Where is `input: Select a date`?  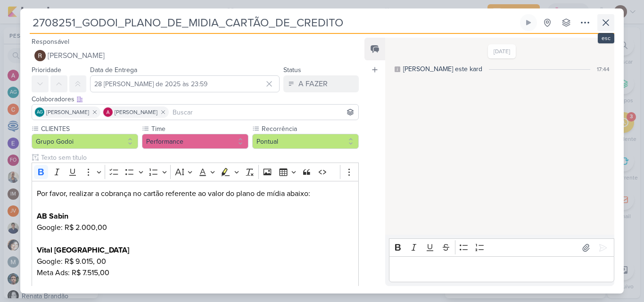
input: Select a date is located at coordinates (185, 84).